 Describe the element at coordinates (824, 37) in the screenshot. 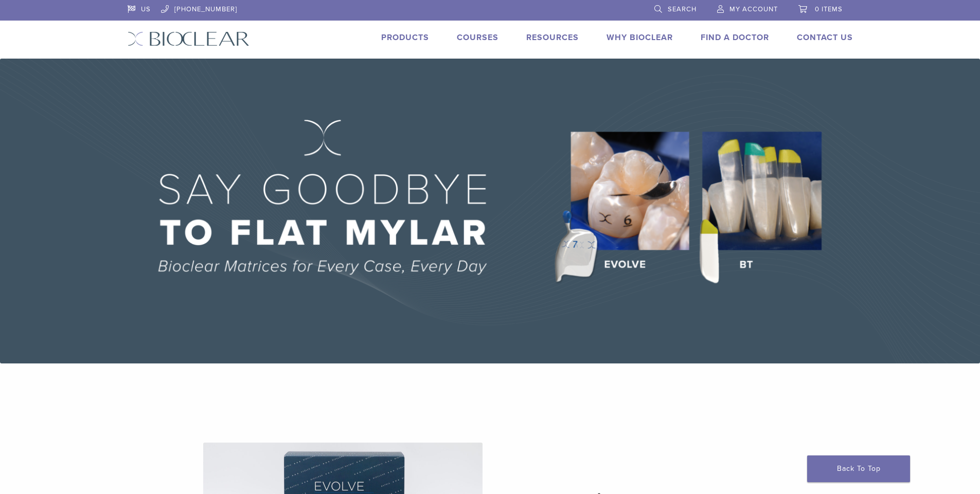

I see `a: Contact Us` at that location.